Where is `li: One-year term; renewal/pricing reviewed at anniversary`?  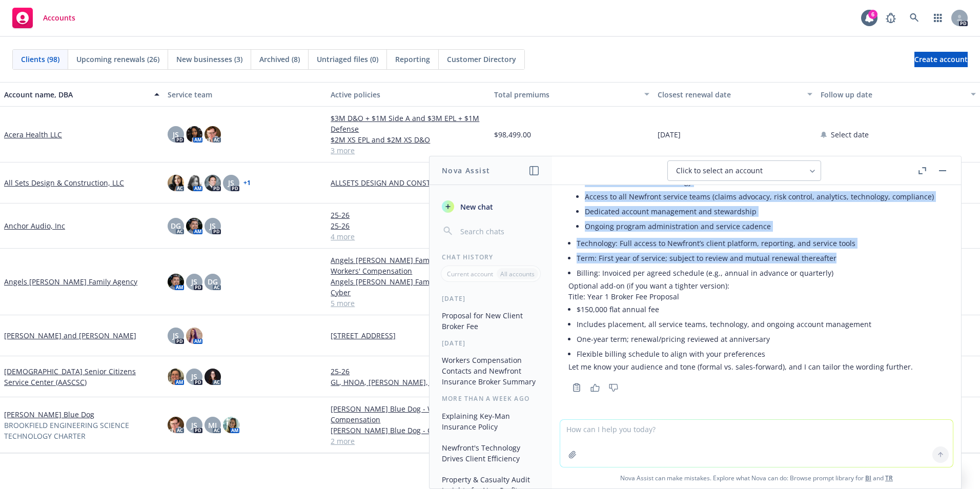 li: One-year term; renewal/pricing reviewed at anniversary is located at coordinates (755, 339).